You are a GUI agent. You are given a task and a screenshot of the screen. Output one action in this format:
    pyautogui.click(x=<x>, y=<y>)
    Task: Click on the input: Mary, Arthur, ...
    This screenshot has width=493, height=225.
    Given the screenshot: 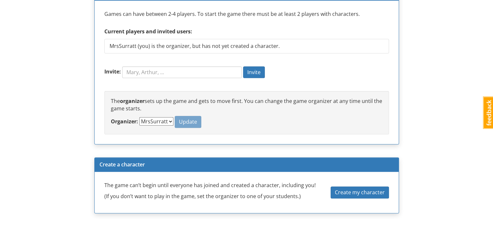 What is the action you would take?
    pyautogui.click(x=182, y=72)
    